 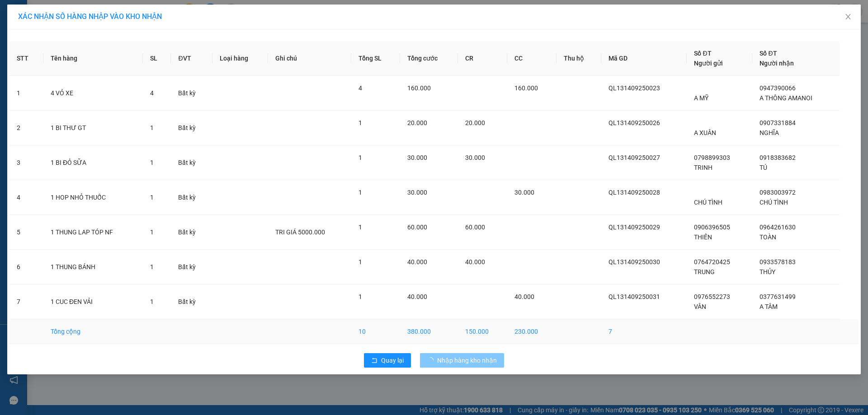 I want to click on th: CC, so click(x=531, y=58).